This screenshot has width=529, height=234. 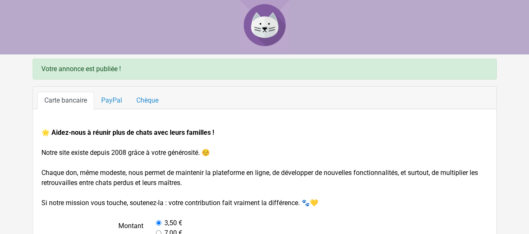 I want to click on strong: 🌟 Aidez-nous à réunir plus de chats avec leurs familles !, so click(x=128, y=132).